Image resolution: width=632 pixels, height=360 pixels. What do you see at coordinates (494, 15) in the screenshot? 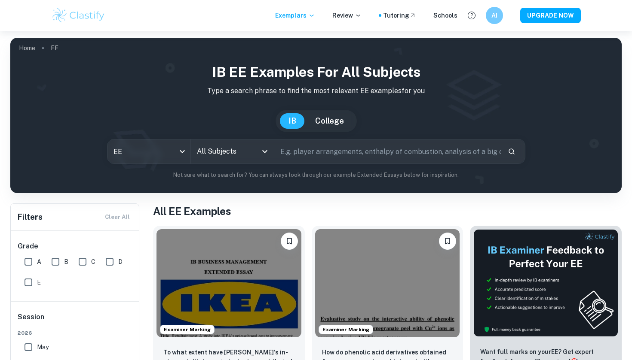
I see `h6: AI` at bounding box center [494, 15].